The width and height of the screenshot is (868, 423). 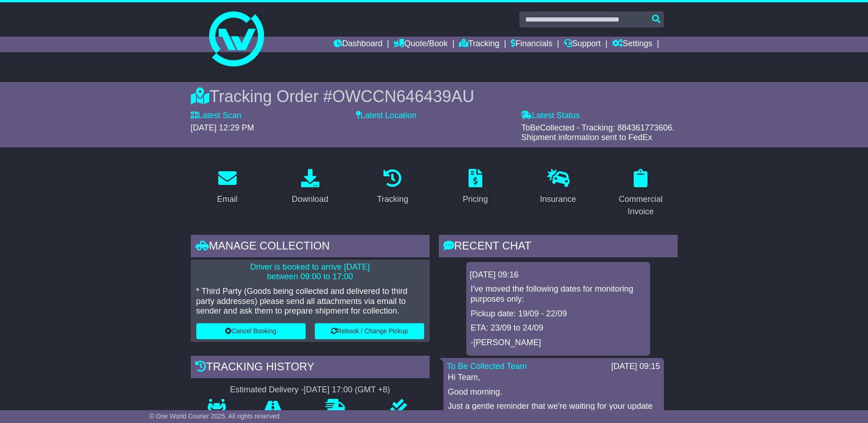 I want to click on label: Latest Status, so click(x=551, y=116).